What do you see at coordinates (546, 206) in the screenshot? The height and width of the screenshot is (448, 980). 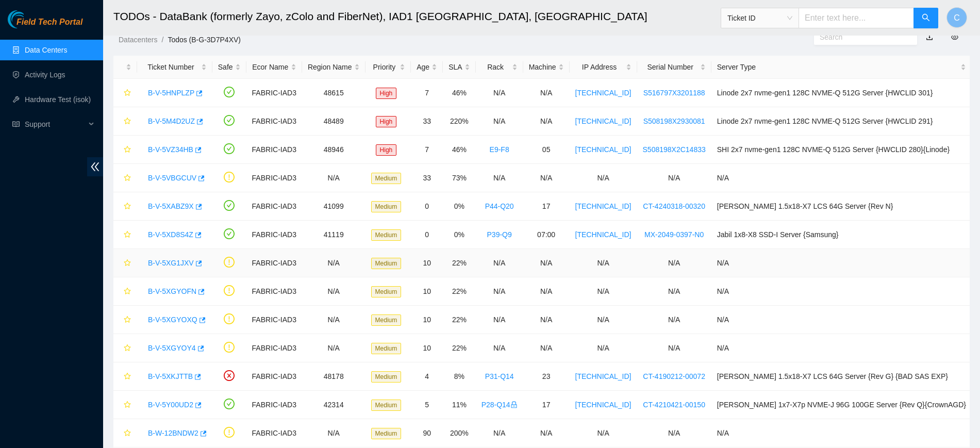 I see `td: 17` at bounding box center [546, 206].